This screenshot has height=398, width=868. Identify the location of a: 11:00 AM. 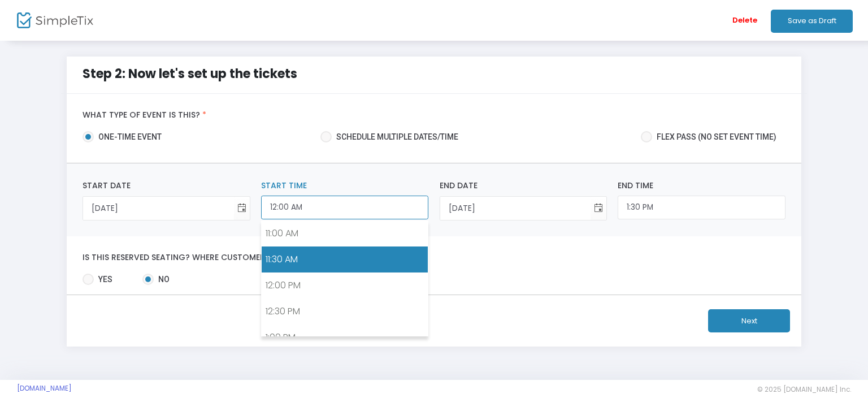
(345, 234).